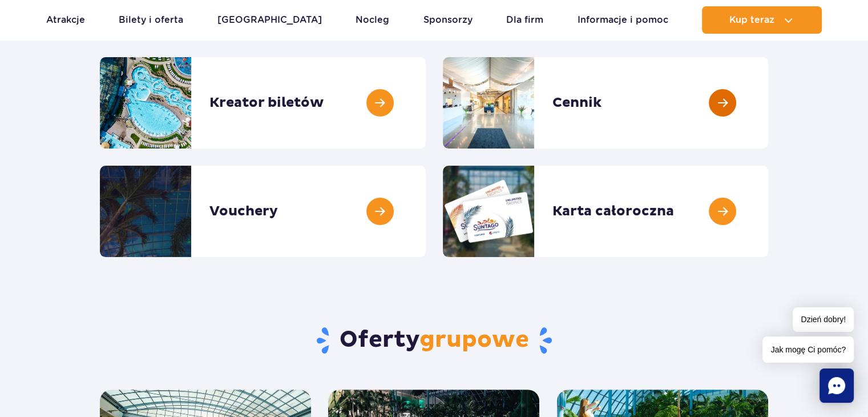  I want to click on h2: Oferty, so click(434, 341).